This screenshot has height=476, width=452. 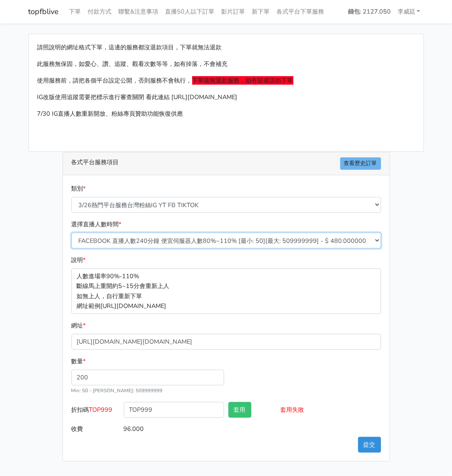 What do you see at coordinates (361, 164) in the screenshot?
I see `a: 查看歷史訂單` at bounding box center [361, 164].